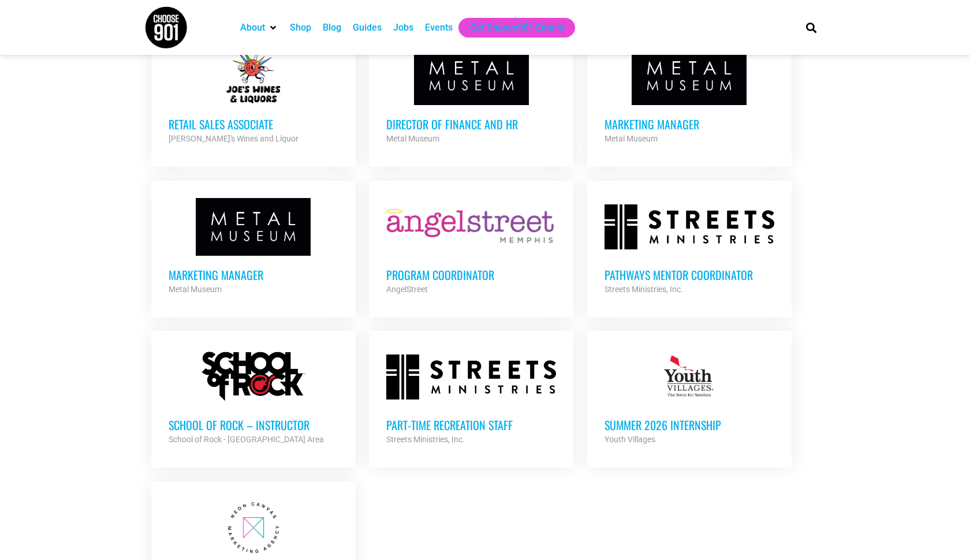 Image resolution: width=970 pixels, height=560 pixels. I want to click on a: Shop, so click(300, 28).